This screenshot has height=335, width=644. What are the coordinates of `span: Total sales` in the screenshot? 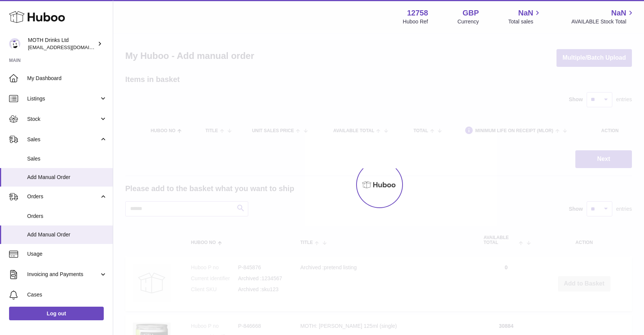 It's located at (525, 21).